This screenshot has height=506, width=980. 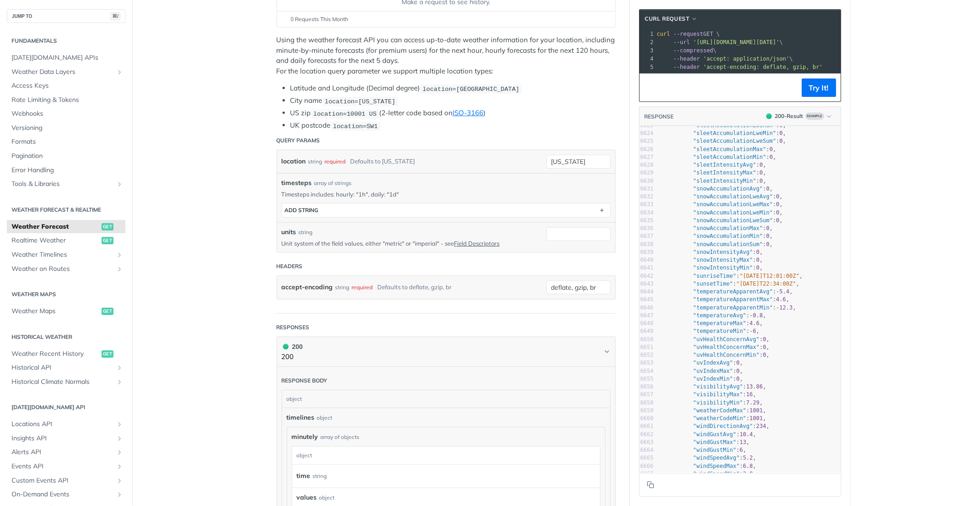 I want to click on button: Show subpages for Weather on Routes, so click(x=120, y=269).